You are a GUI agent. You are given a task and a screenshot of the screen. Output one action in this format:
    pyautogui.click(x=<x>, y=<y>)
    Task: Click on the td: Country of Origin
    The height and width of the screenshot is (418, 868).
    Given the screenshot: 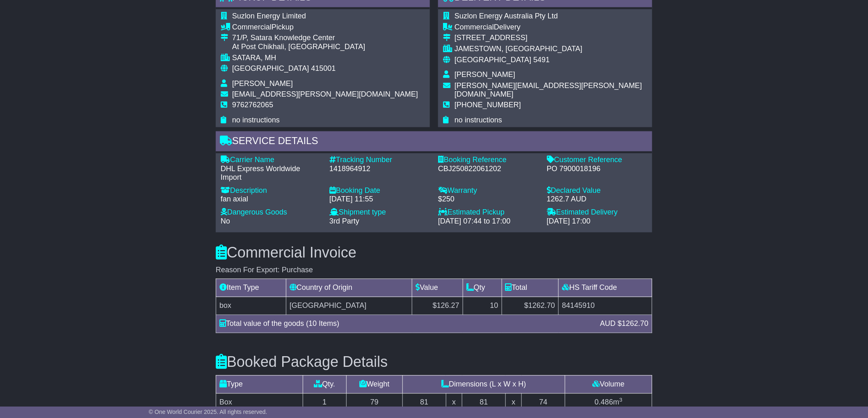 What is the action you would take?
    pyautogui.click(x=349, y=288)
    